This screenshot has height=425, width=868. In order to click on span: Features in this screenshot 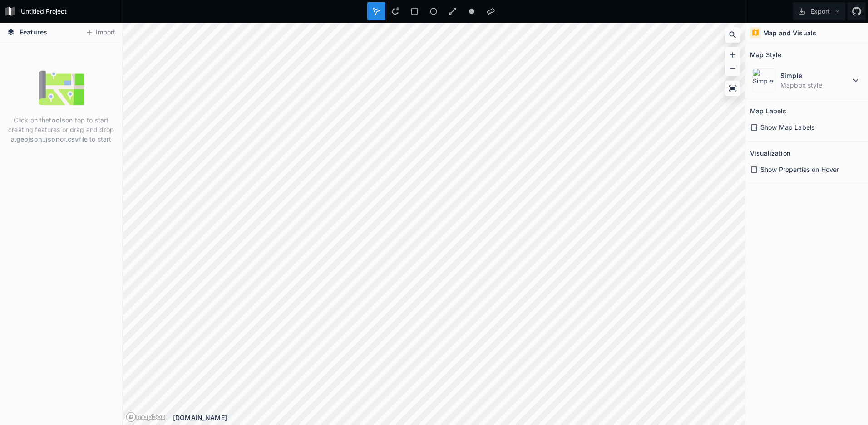, I will do `click(33, 32)`.